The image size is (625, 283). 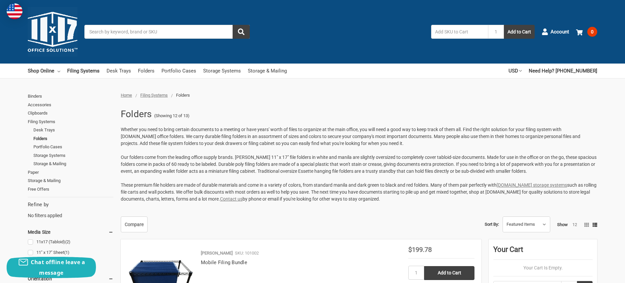 I want to click on img: duty and tax information for United States, so click(x=15, y=11).